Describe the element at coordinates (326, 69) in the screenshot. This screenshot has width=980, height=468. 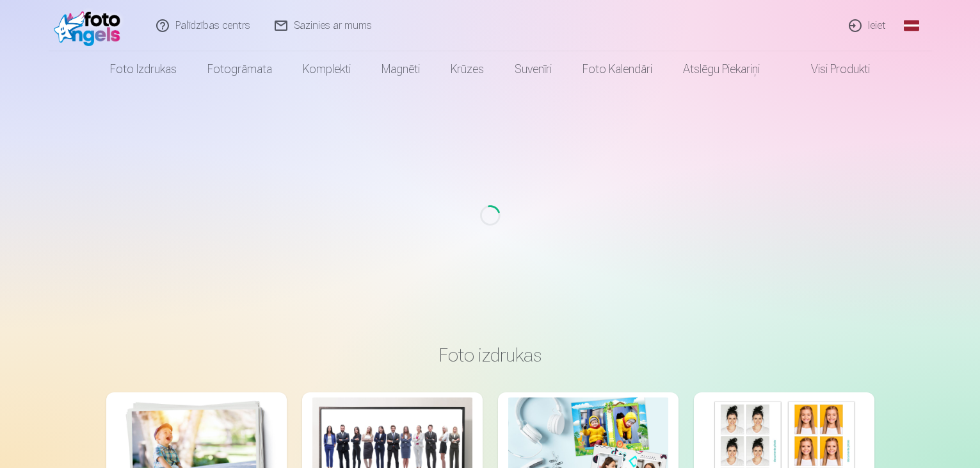
I see `a: Komplekti` at that location.